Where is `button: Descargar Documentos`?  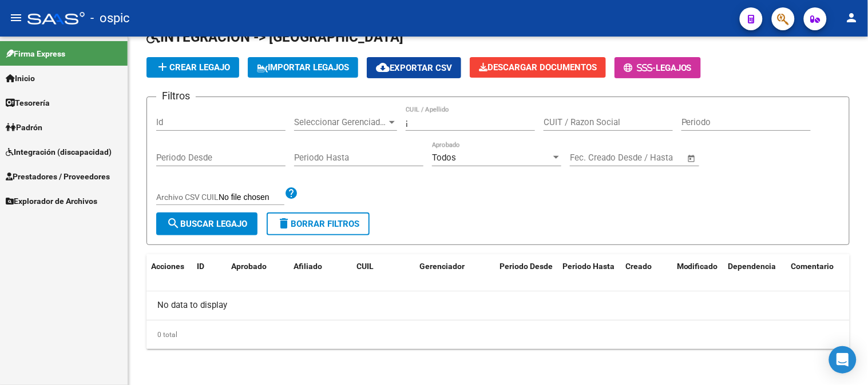 button: Descargar Documentos is located at coordinates (537, 67).